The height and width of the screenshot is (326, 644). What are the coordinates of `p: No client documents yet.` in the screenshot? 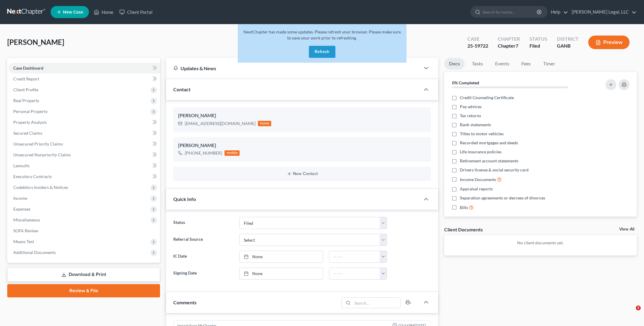 It's located at (541, 243).